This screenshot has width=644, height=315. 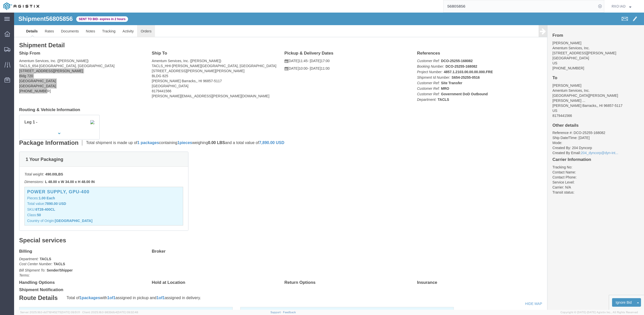 I want to click on span: RXO IAD, so click(x=618, y=6).